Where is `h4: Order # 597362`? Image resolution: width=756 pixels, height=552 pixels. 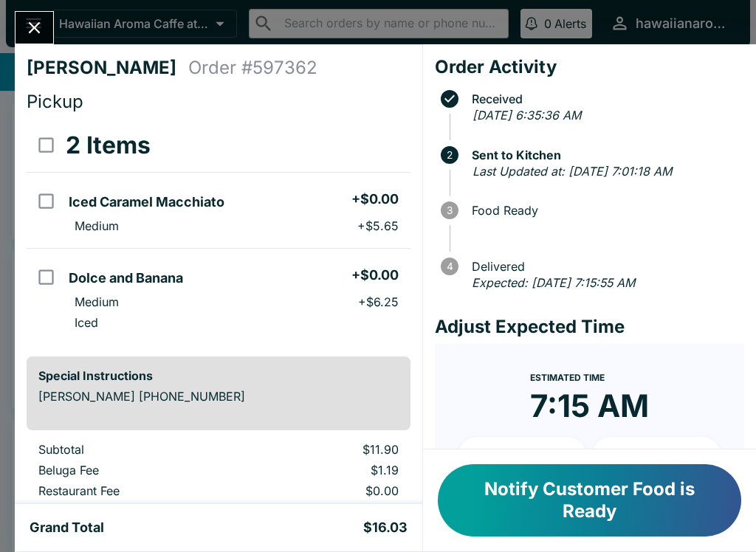
h4: Order # 597362 is located at coordinates (252, 68).